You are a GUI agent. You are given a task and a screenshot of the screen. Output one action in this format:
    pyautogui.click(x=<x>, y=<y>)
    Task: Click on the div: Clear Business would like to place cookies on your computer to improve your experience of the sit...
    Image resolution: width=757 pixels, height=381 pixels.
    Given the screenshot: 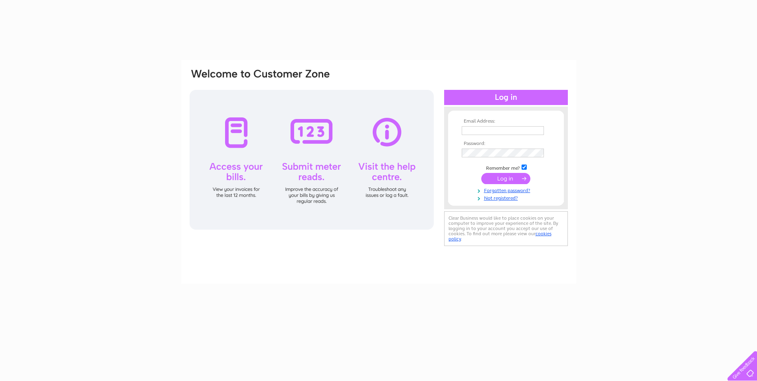 What is the action you would take?
    pyautogui.click(x=506, y=228)
    